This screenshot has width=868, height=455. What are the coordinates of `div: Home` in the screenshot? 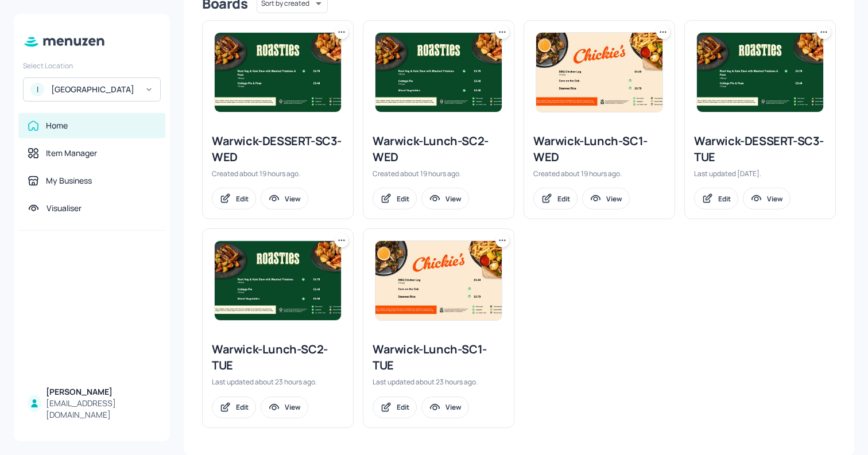 It's located at (57, 126).